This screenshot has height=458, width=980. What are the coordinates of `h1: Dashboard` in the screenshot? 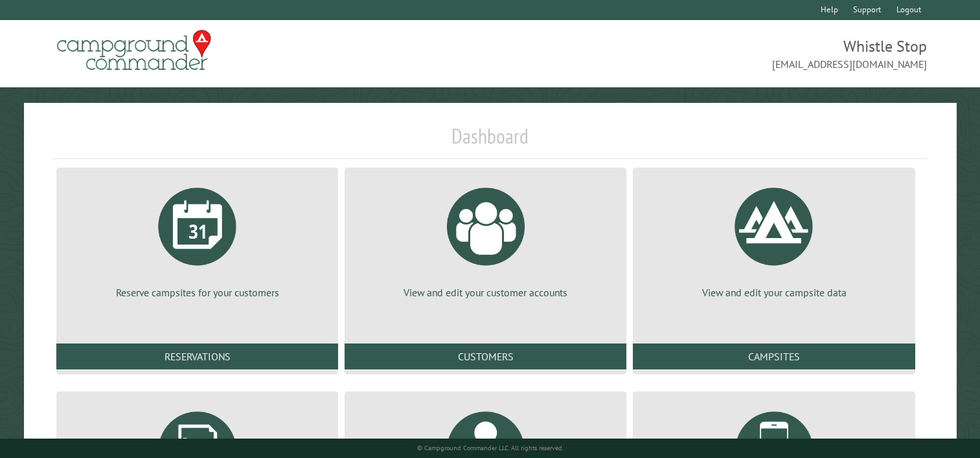 It's located at (490, 141).